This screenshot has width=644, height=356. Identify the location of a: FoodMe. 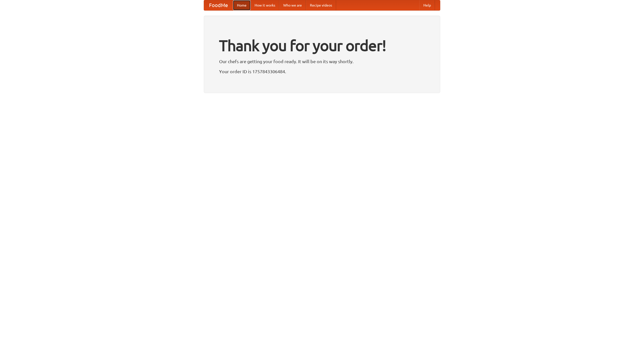
(218, 5).